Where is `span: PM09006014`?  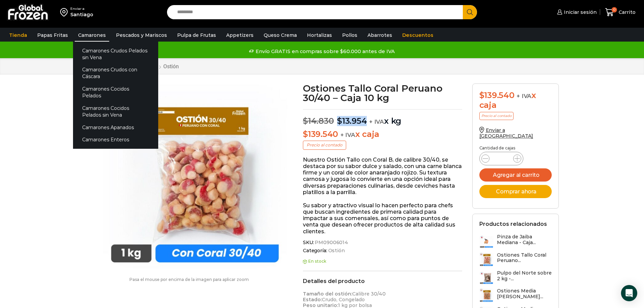 span: PM09006014 is located at coordinates (331, 242).